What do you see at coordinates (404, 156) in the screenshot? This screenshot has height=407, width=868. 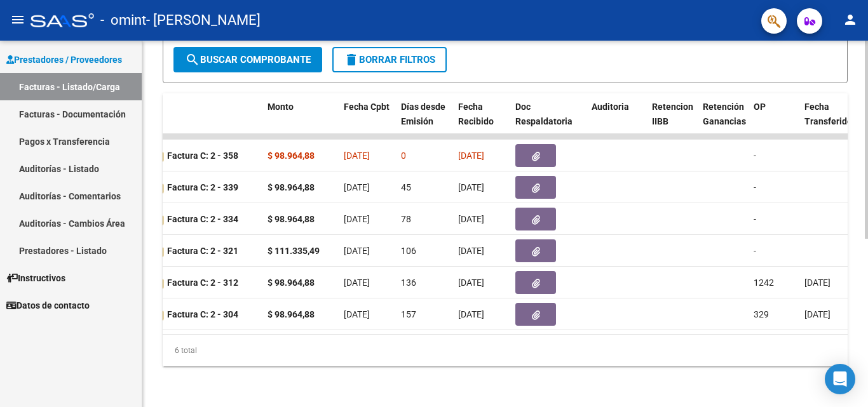 I see `span: 0` at bounding box center [404, 156].